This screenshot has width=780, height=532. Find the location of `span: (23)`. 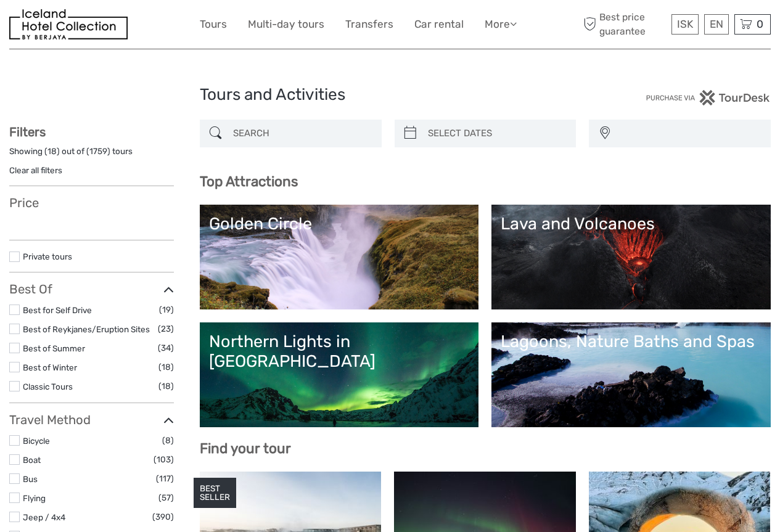

span: (23) is located at coordinates (166, 328).